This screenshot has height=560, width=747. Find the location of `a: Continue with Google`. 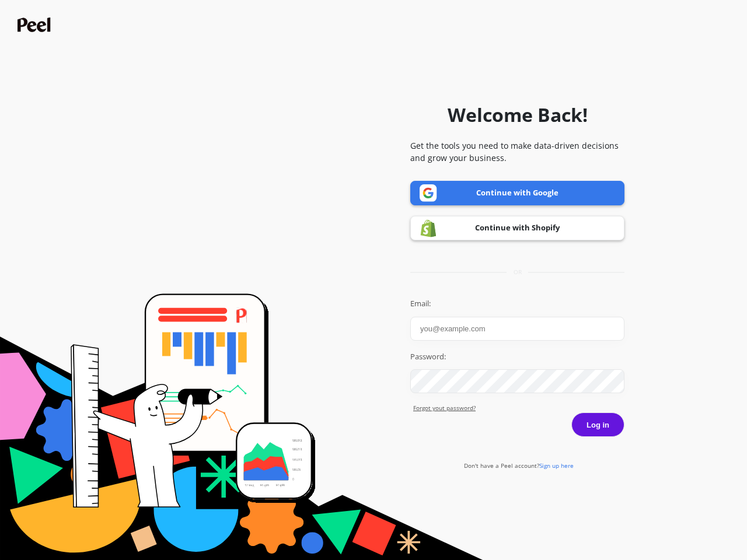

a: Continue with Google is located at coordinates (517, 193).